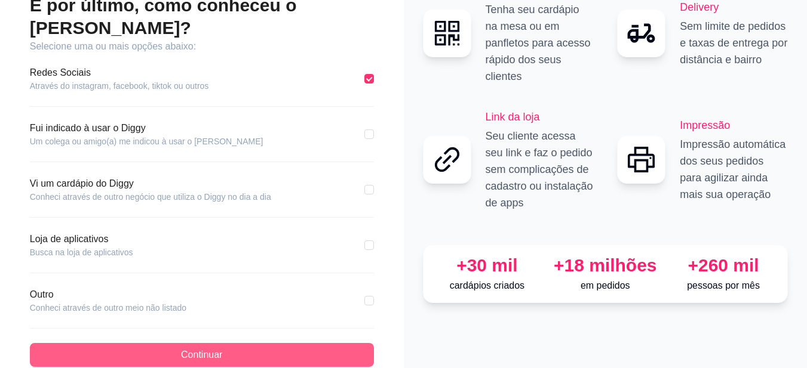 The height and width of the screenshot is (368, 807). Describe the element at coordinates (108, 295) in the screenshot. I see `article: Outro` at that location.